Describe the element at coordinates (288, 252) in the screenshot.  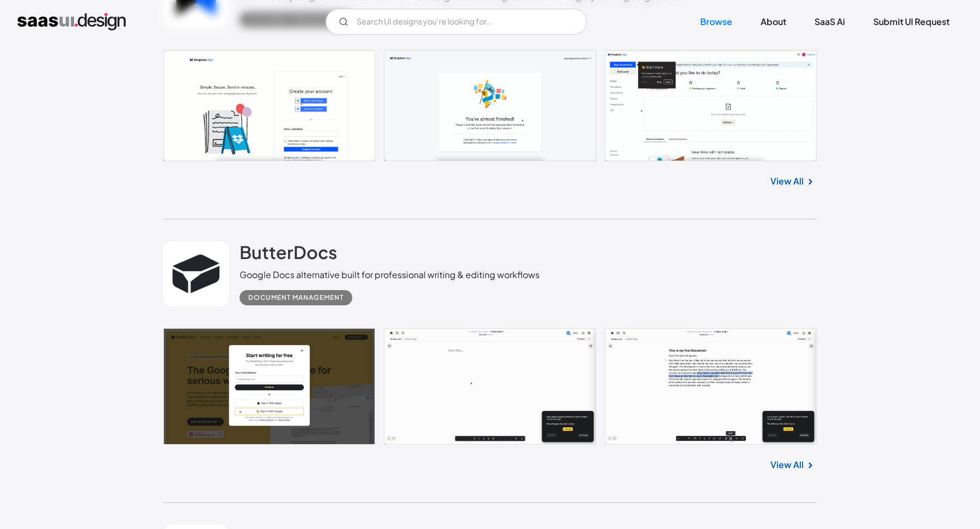
I see `h2: ButterDocs` at that location.